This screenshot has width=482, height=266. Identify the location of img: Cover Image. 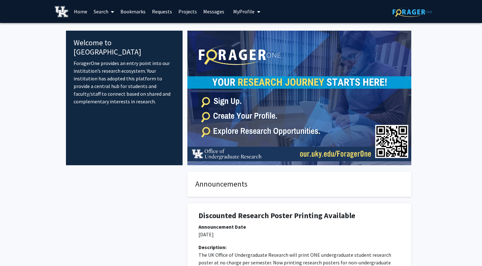
(299, 98).